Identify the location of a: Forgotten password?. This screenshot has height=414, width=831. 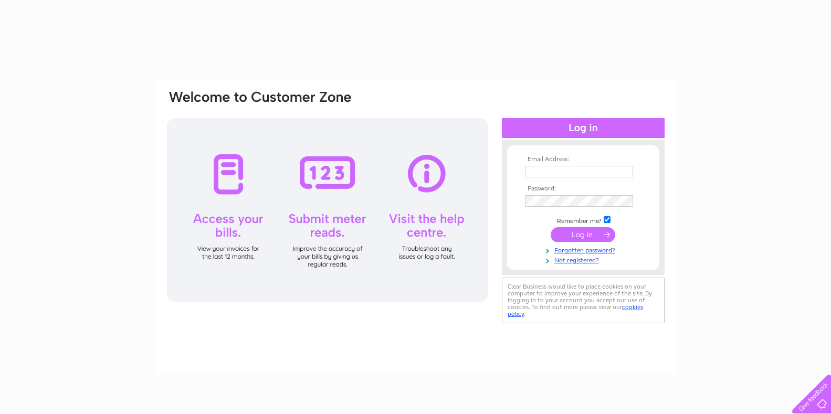
(584, 249).